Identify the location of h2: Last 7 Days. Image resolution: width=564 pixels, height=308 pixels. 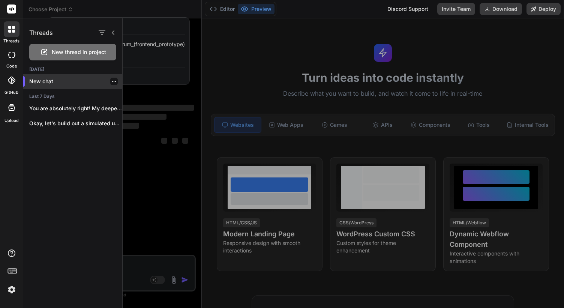
(73, 96).